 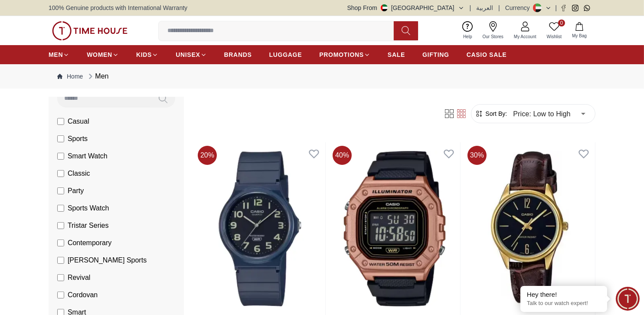 I want to click on a: Whatsapp, so click(x=587, y=8).